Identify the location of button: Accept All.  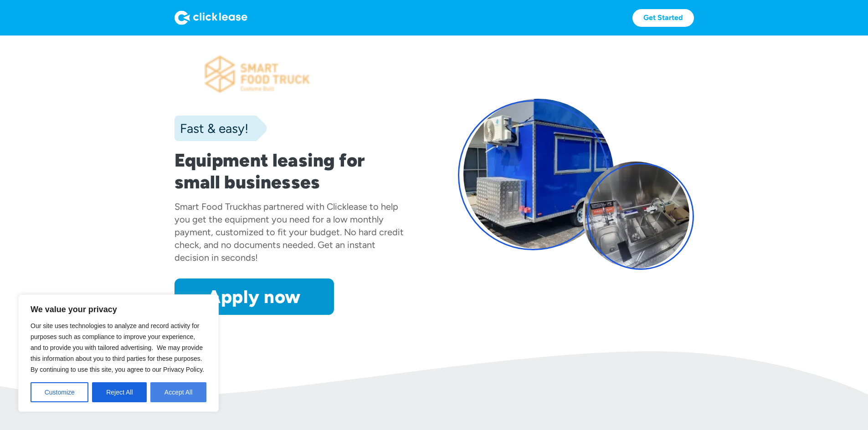
(178, 393).